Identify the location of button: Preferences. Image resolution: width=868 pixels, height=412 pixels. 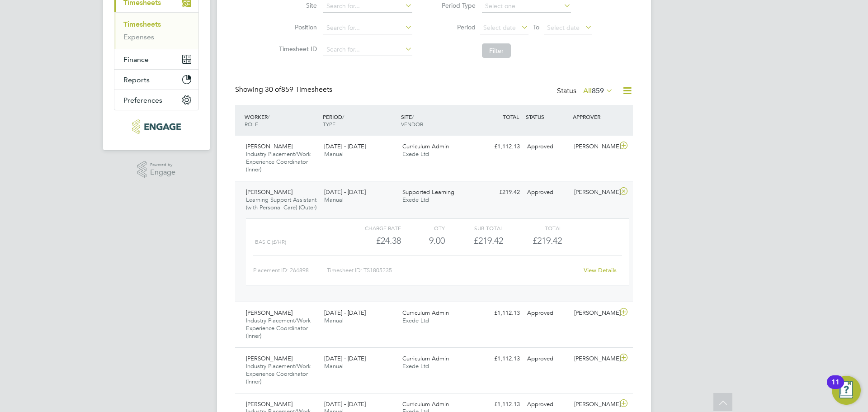
(156, 100).